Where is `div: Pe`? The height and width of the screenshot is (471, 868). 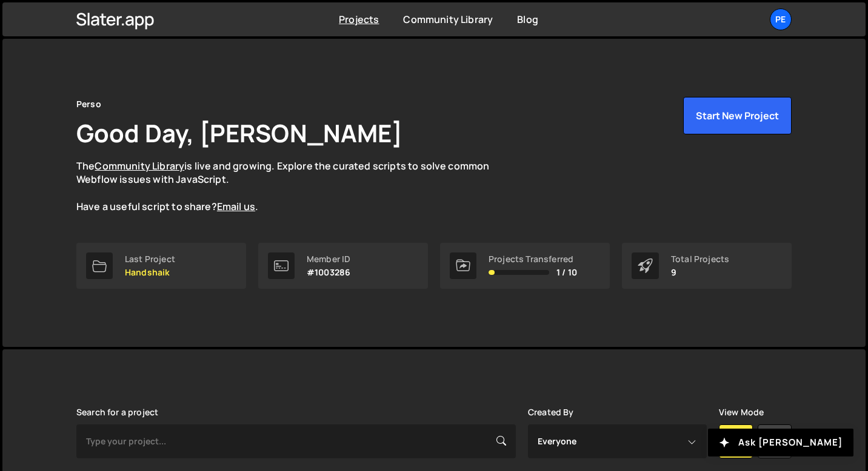 div: Pe is located at coordinates (780, 20).